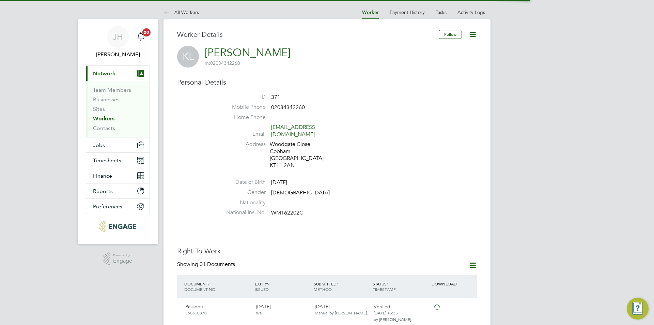  I want to click on div: Network, so click(118, 109).